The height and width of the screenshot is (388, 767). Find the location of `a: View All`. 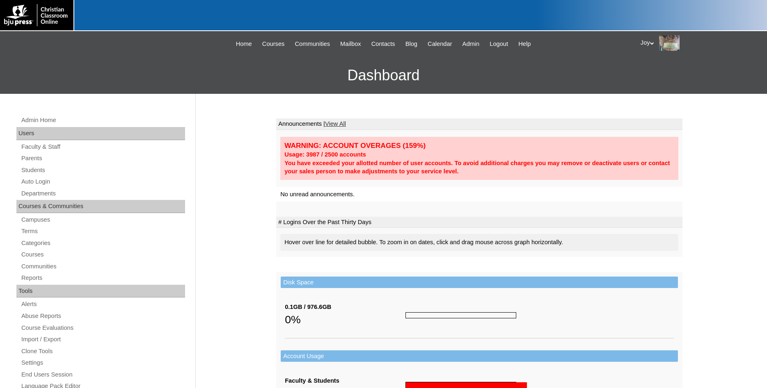

a: View All is located at coordinates (335, 124).